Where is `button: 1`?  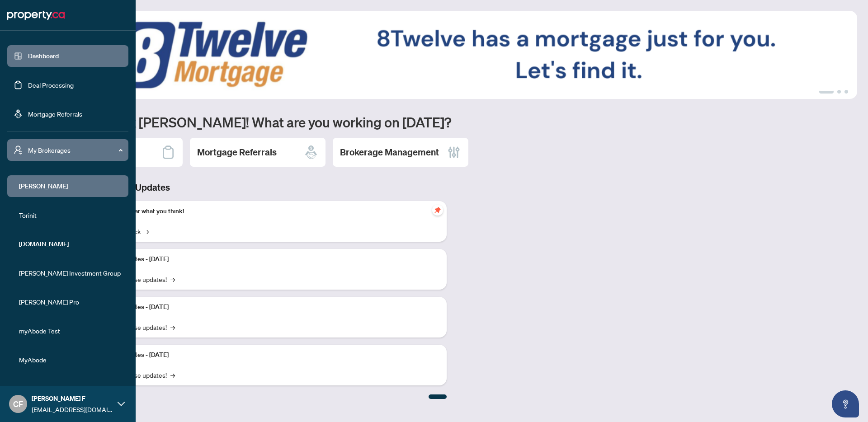 button: 1 is located at coordinates (826, 91).